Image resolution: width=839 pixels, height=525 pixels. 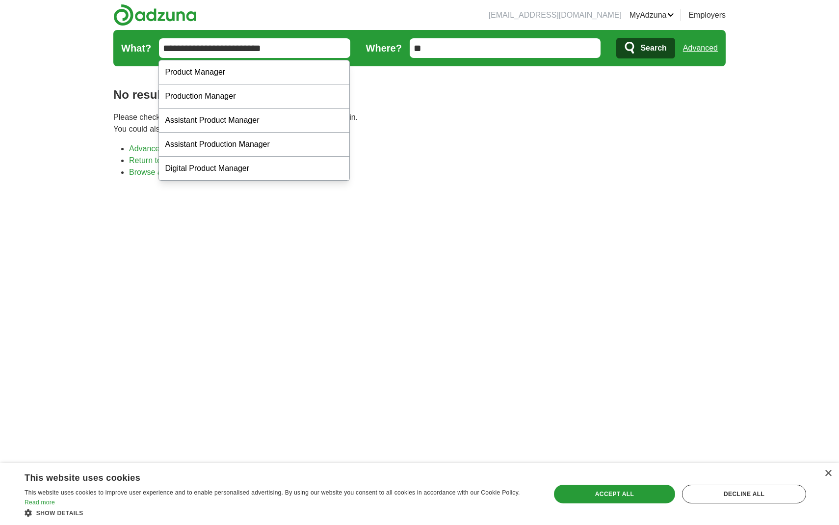 What do you see at coordinates (272, 492) in the screenshot?
I see `span: This website uses cookies to improve user experience and to enable personalised advertising. By u...` at bounding box center [272, 492].